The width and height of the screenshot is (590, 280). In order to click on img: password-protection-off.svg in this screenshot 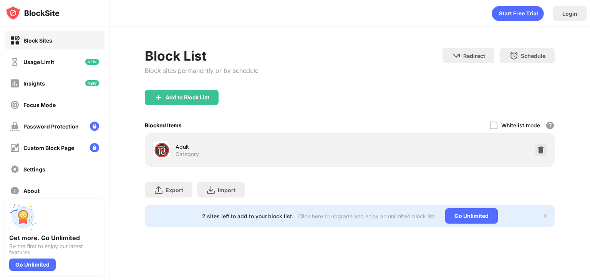, I will do `click(15, 126)`.